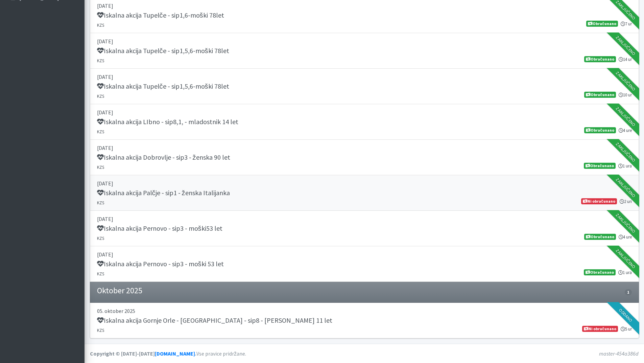  Describe the element at coordinates (160, 15) in the screenshot. I see `h5: Iskalna akcija Tupelče - sip1,6-moški 78let` at that location.